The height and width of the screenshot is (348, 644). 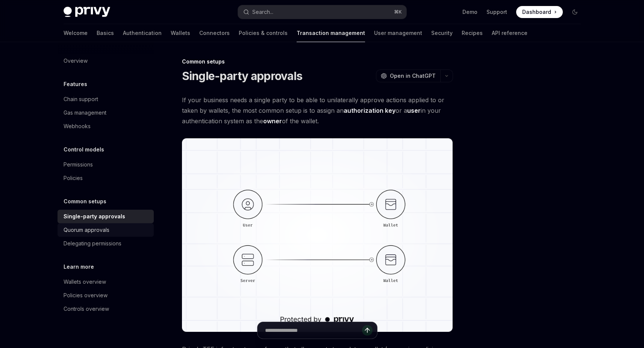 I want to click on a: Authentication, so click(x=142, y=33).